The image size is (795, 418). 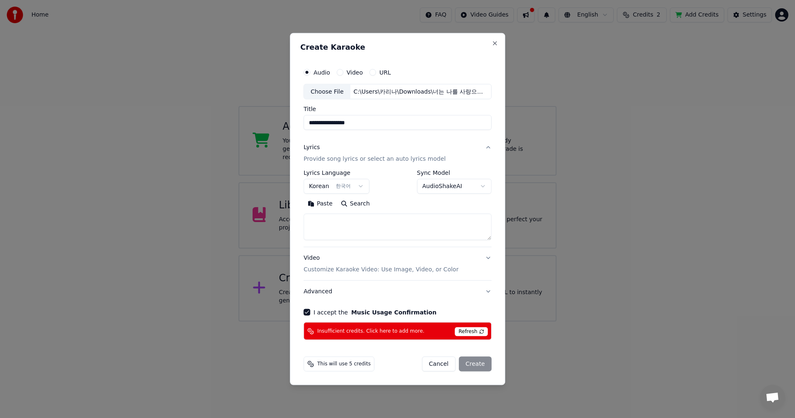 I want to click on button: LyricsProvide song lyrics or select an auto lyrics model, so click(x=398, y=153).